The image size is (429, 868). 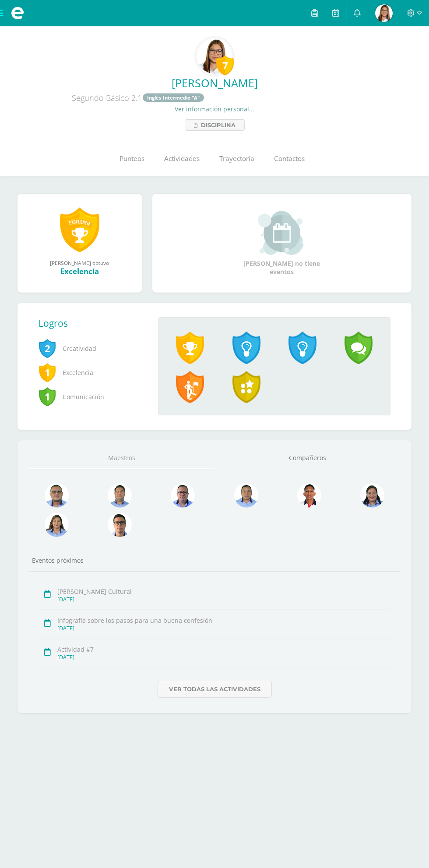 What do you see at coordinates (224, 649) in the screenshot?
I see `div: Actividad #7` at bounding box center [224, 649].